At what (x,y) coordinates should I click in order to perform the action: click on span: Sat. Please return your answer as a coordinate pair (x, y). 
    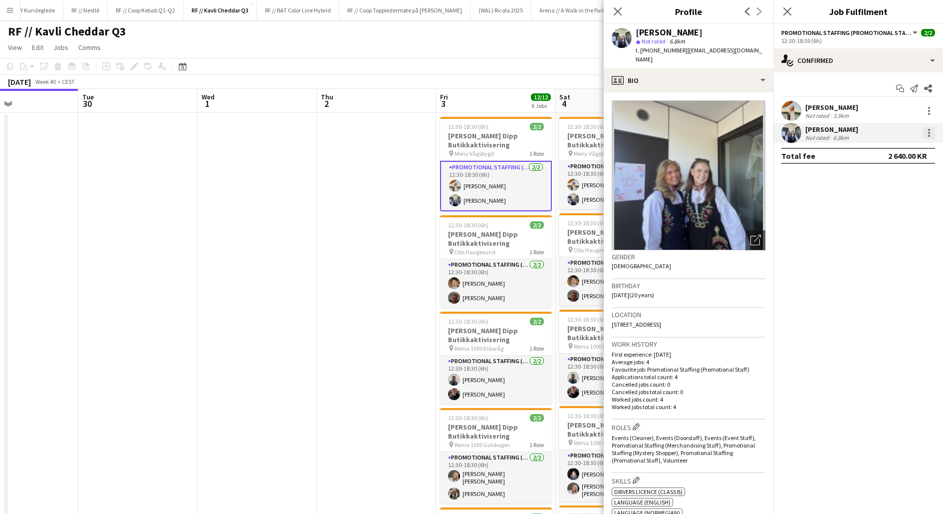
    Looking at the image, I should click on (565, 97).